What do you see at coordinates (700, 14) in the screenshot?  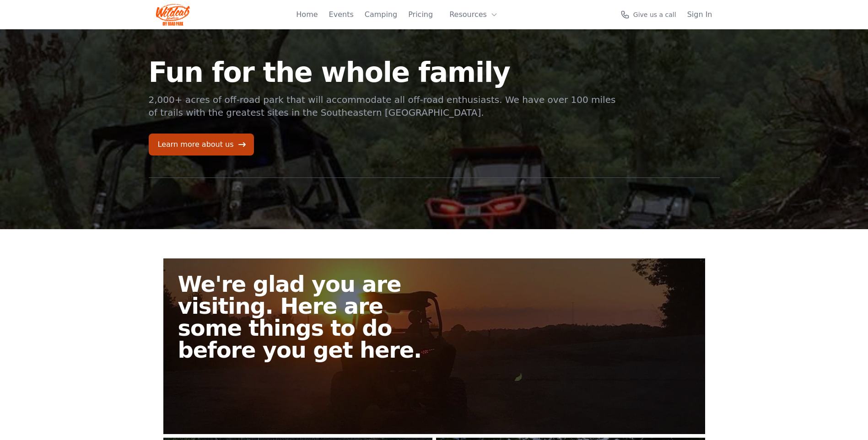 I see `a: Sign In` at bounding box center [700, 14].